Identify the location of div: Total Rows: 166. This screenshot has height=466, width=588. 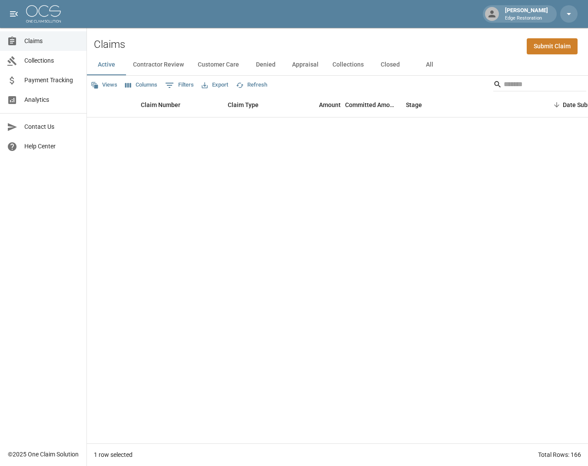
(560, 454).